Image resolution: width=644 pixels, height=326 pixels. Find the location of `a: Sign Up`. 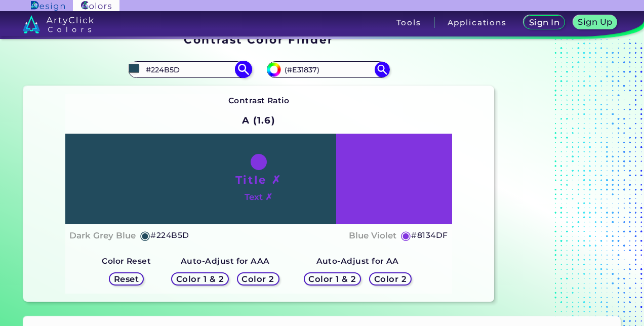

a: Sign Up is located at coordinates (595, 22).